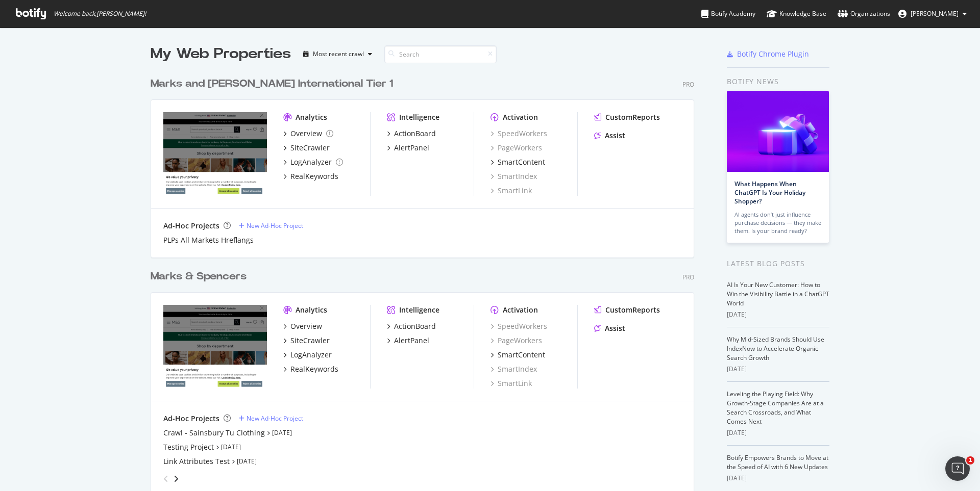  What do you see at coordinates (609, 328) in the screenshot?
I see `a: Assist` at bounding box center [609, 328].